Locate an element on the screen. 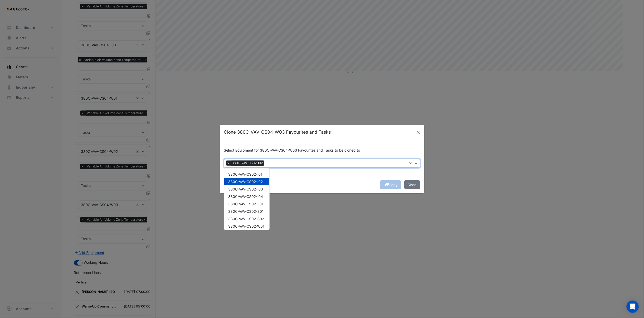 Image resolution: width=644 pixels, height=318 pixels. span: 380C-VAV-CS02-I04 is located at coordinates (246, 196).